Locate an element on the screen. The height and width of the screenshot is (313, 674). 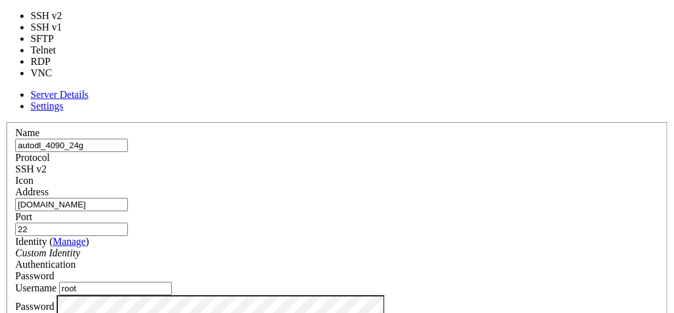
label: Port is located at coordinates (24, 216).